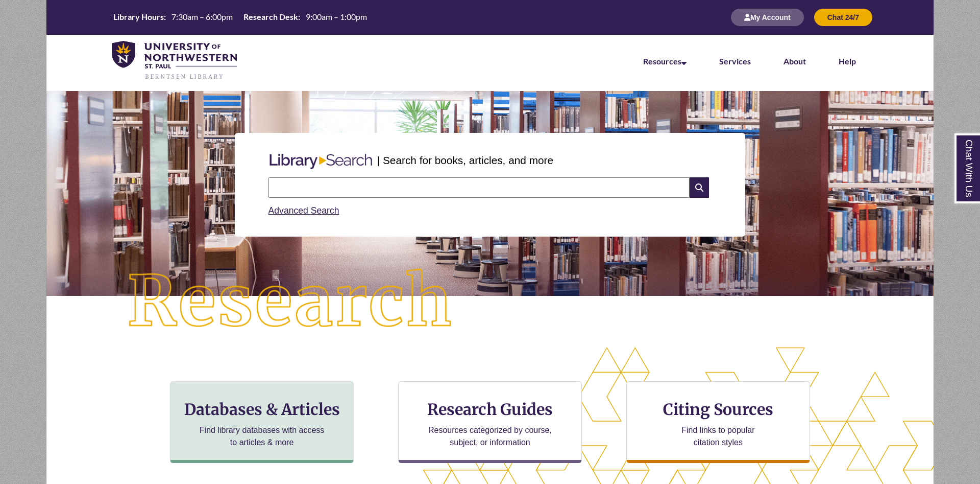 Image resolution: width=980 pixels, height=484 pixels. Describe the element at coordinates (664, 61) in the screenshot. I see `a: Resources` at that location.